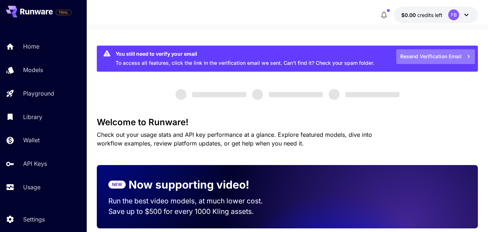  What do you see at coordinates (192, 211) in the screenshot?
I see `p: Save up to $500 for every 1000 Kling assets.` at bounding box center [192, 211].